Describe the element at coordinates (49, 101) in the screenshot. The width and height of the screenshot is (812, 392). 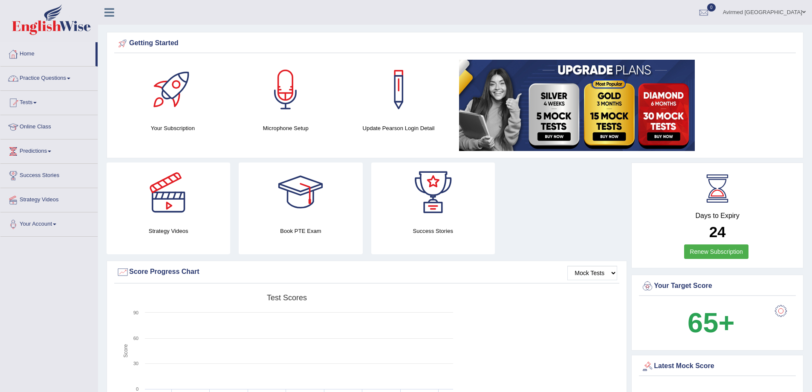
I see `a: Tests` at that location.